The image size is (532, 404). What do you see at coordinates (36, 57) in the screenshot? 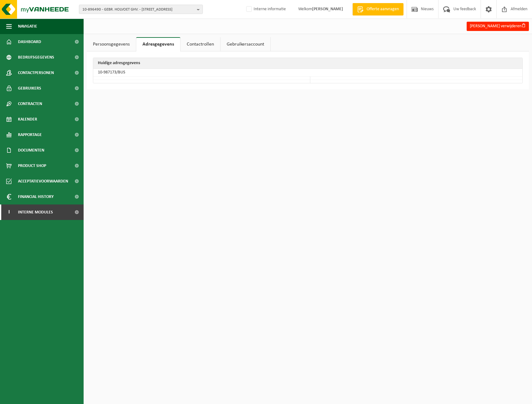
I see `span: Bedrijfsgegevens` at bounding box center [36, 57].